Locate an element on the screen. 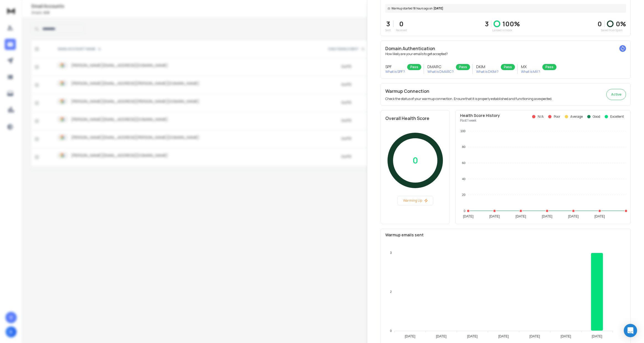 The width and height of the screenshot is (644, 343). span: Warmup started 18 hours ago on is located at coordinates (412, 8).